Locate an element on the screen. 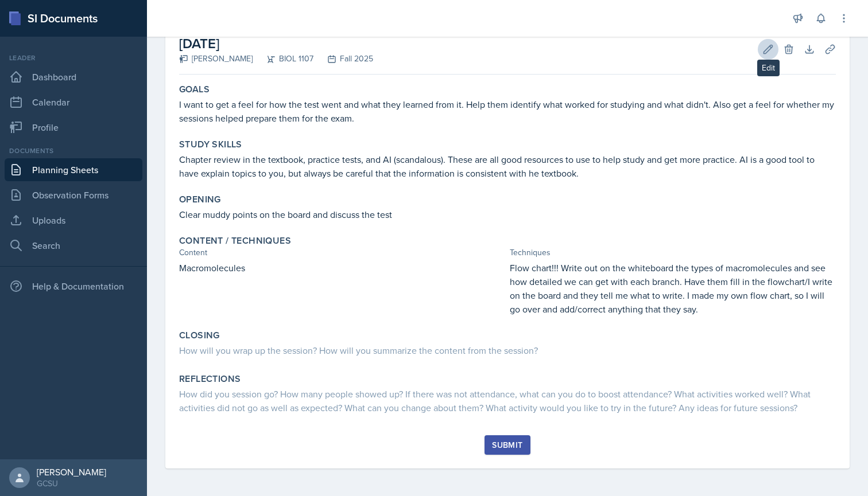 The width and height of the screenshot is (868, 496). button: Edit is located at coordinates (768, 49).